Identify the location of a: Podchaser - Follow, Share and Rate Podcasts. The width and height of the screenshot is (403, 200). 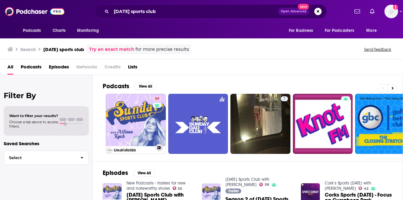
(35, 11).